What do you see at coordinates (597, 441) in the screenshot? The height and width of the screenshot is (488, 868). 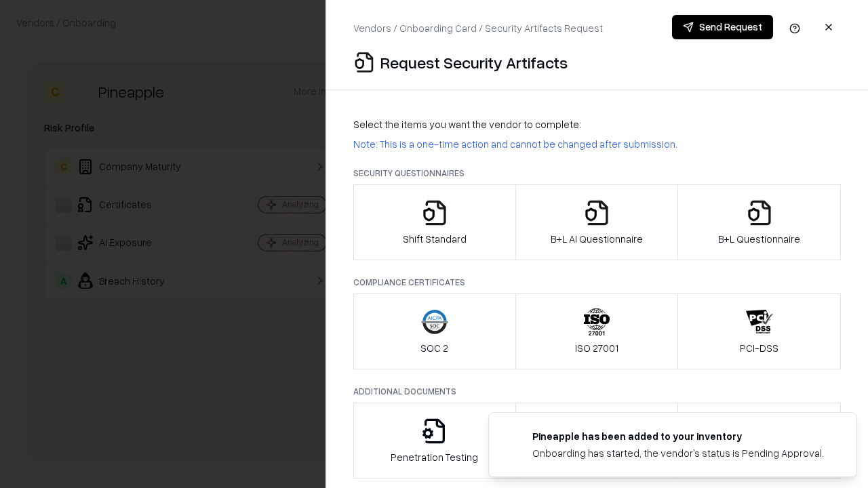 I see `button: Privacy Policy` at bounding box center [597, 441].